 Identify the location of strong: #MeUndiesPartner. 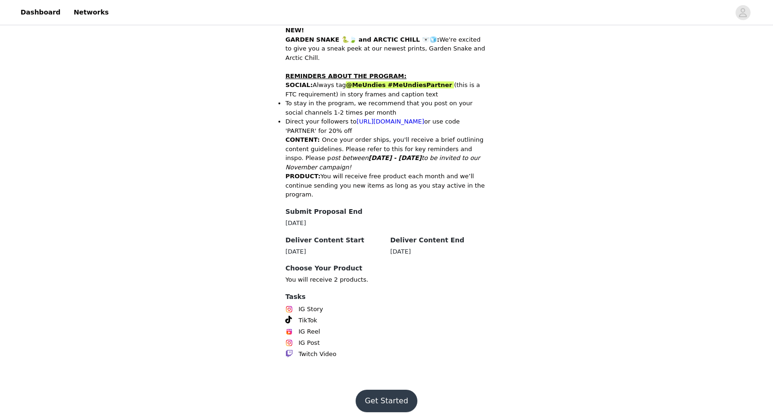
(420, 85).